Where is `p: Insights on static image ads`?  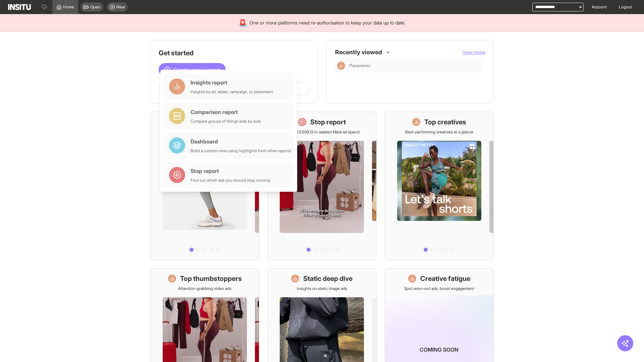
p: Insights on static image ads is located at coordinates (322, 289).